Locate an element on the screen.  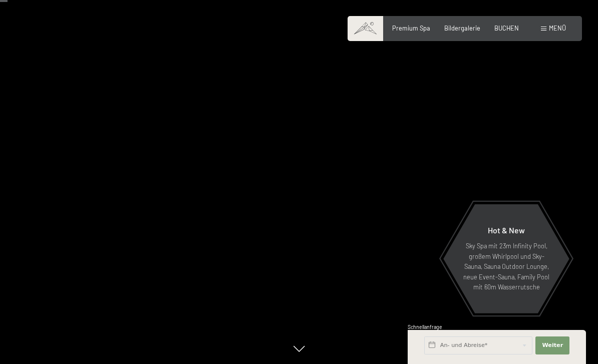
span: Premium Spa is located at coordinates (411, 28).